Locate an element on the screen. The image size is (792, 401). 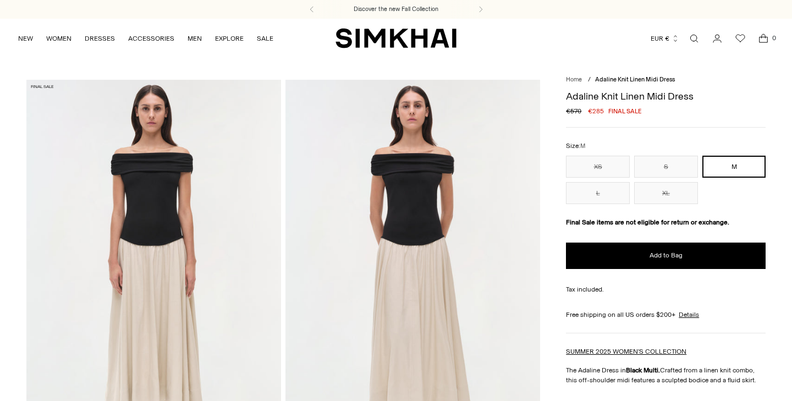
a: Wishlist is located at coordinates (741, 39).